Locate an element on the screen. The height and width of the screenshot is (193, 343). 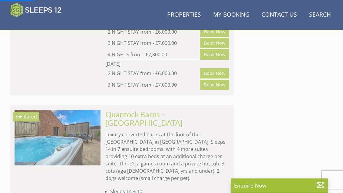
a: 5★ Rated is located at coordinates (58, 138).